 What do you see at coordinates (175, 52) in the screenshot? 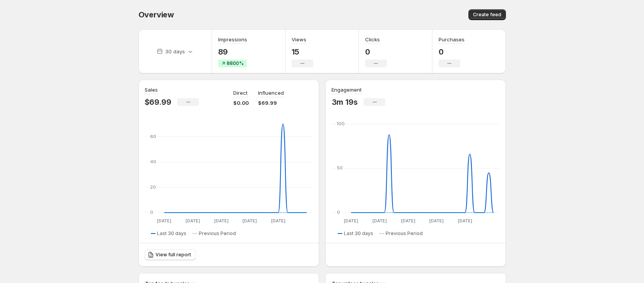
I see `p: 30 days` at bounding box center [175, 52].